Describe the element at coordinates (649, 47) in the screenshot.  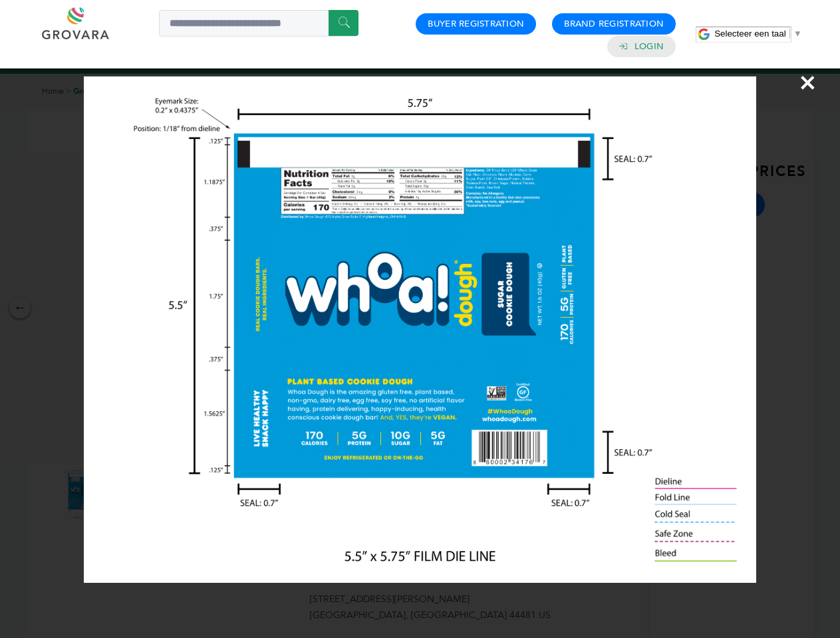
I see `a: Login` at that location.